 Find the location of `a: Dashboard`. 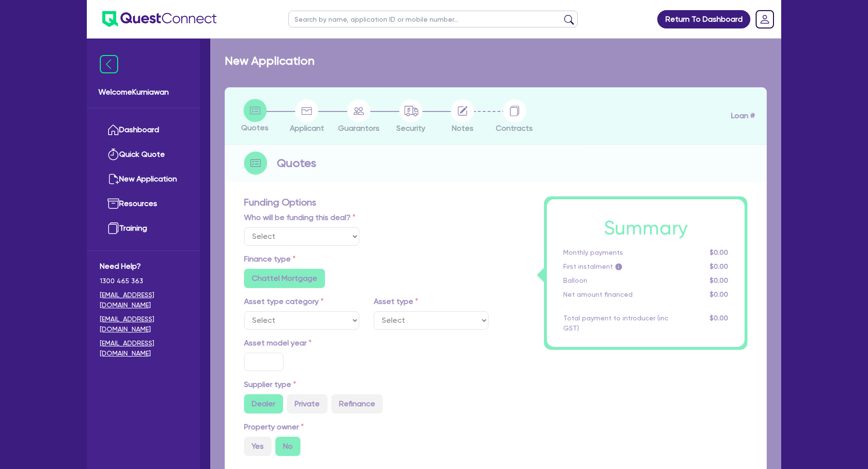

a: Dashboard is located at coordinates (143, 130).